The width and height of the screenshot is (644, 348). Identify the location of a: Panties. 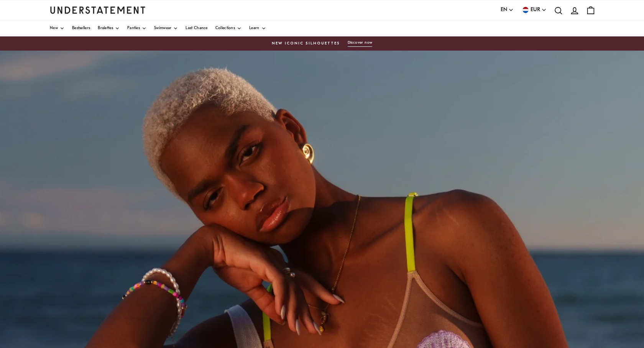
(137, 28).